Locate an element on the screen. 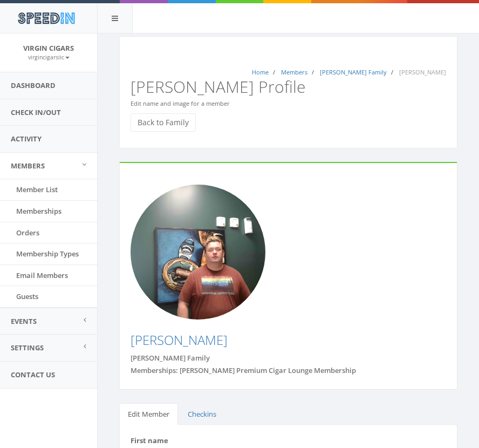  a: Members is located at coordinates (294, 72).